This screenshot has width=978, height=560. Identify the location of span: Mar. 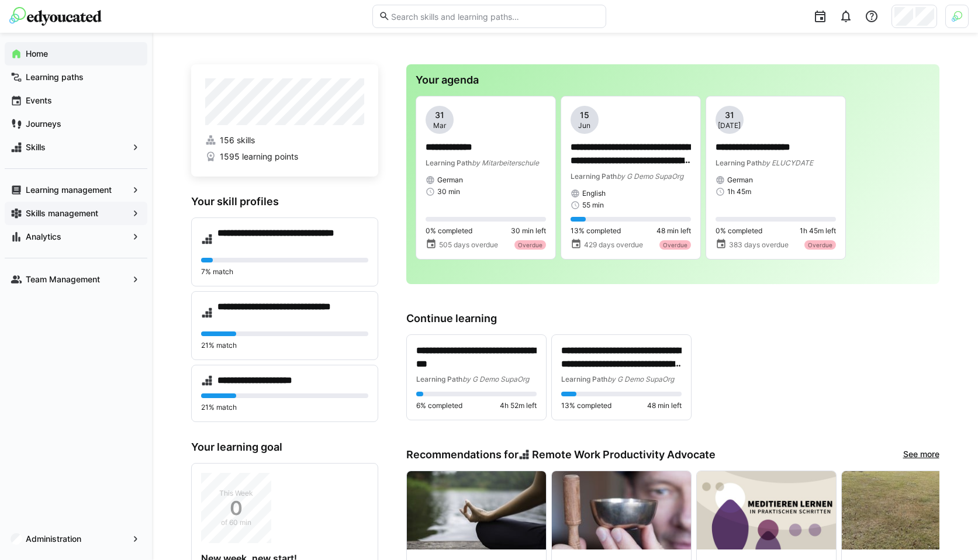
(439, 125).